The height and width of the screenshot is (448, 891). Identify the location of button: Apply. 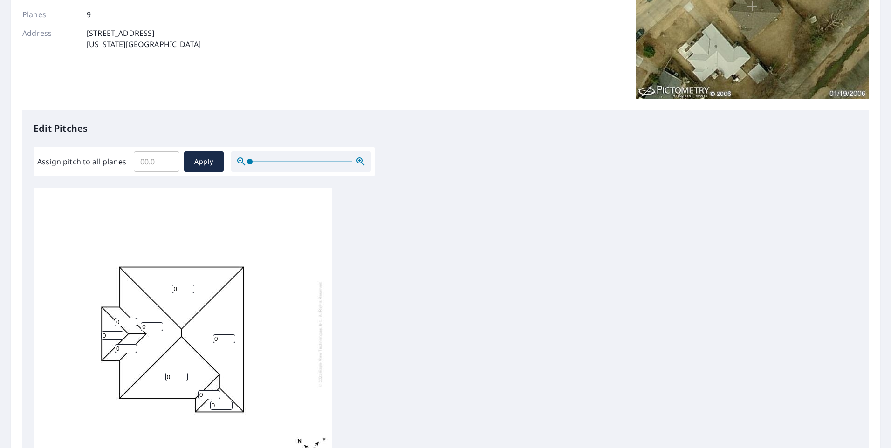
(204, 162).